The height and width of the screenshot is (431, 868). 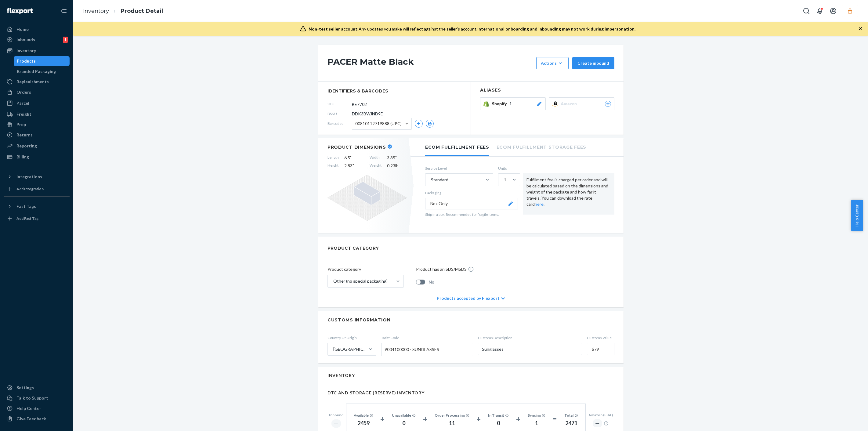 I want to click on button: Amazon, so click(x=581, y=104).